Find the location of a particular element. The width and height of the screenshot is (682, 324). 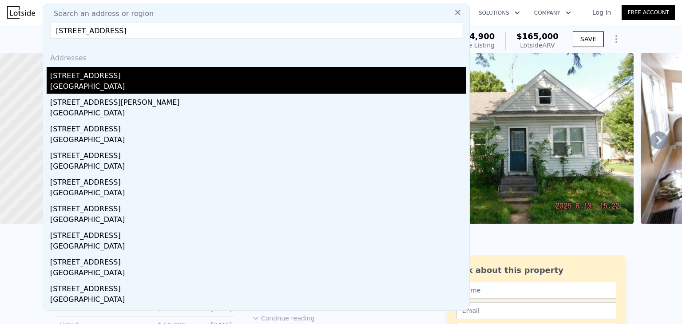

button: Solutions is located at coordinates (499, 13).